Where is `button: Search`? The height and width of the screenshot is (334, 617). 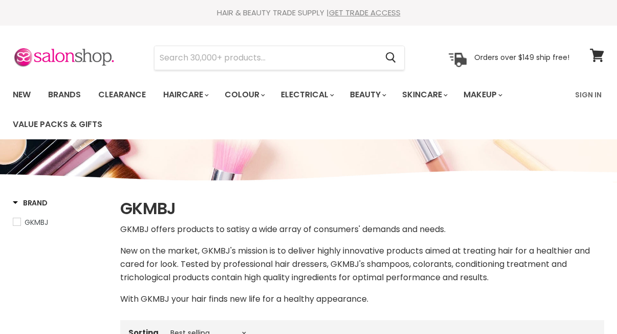 button: Search is located at coordinates (391, 58).